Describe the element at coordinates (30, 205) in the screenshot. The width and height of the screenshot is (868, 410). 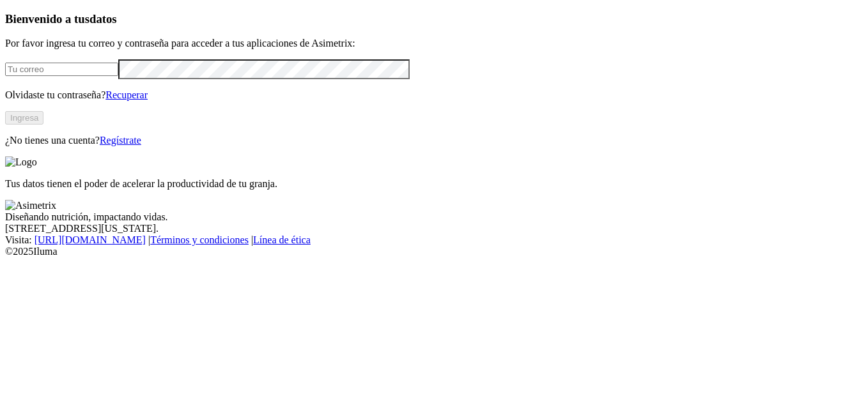
I see `img: Asimetrix` at that location.